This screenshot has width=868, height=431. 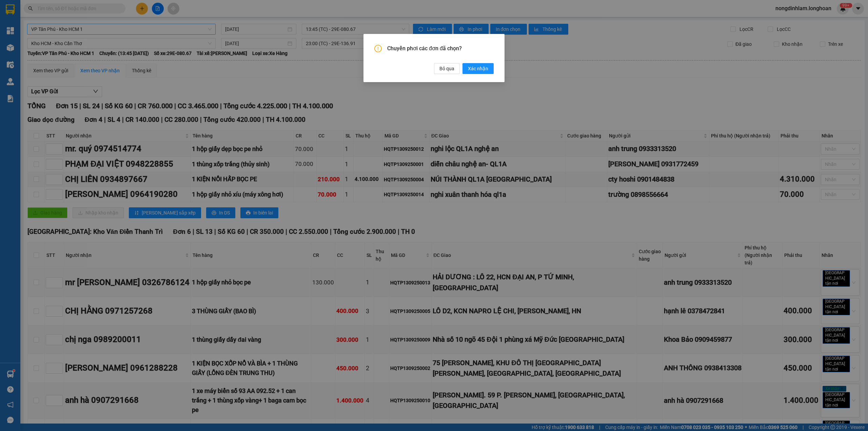 What do you see at coordinates (447, 69) in the screenshot?
I see `button: Bỏ qua` at bounding box center [447, 69].